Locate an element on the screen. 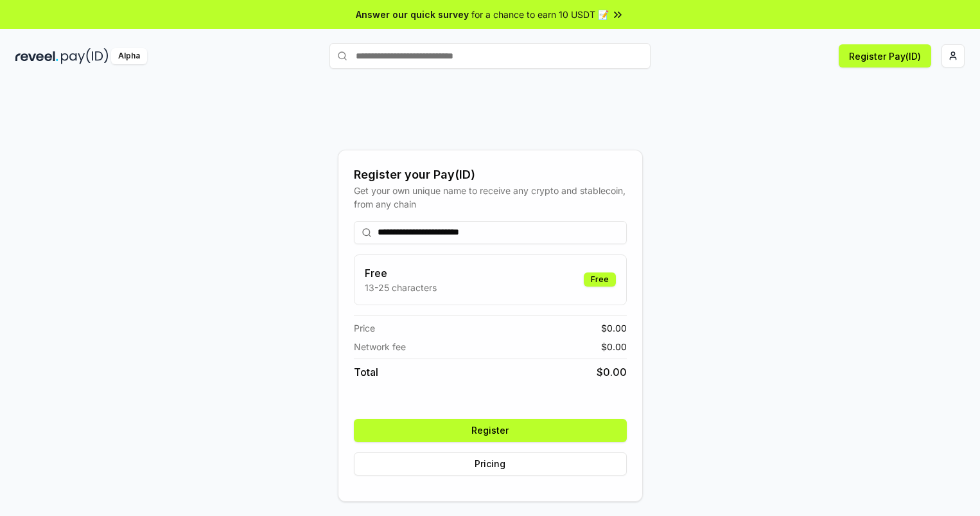 The image size is (980, 516). h3: Free is located at coordinates (401, 273).